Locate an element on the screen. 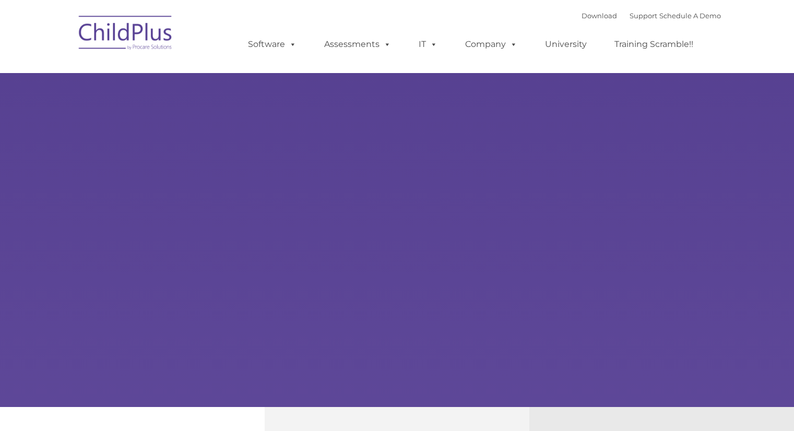 The image size is (794, 431). a: IT is located at coordinates (428, 44).